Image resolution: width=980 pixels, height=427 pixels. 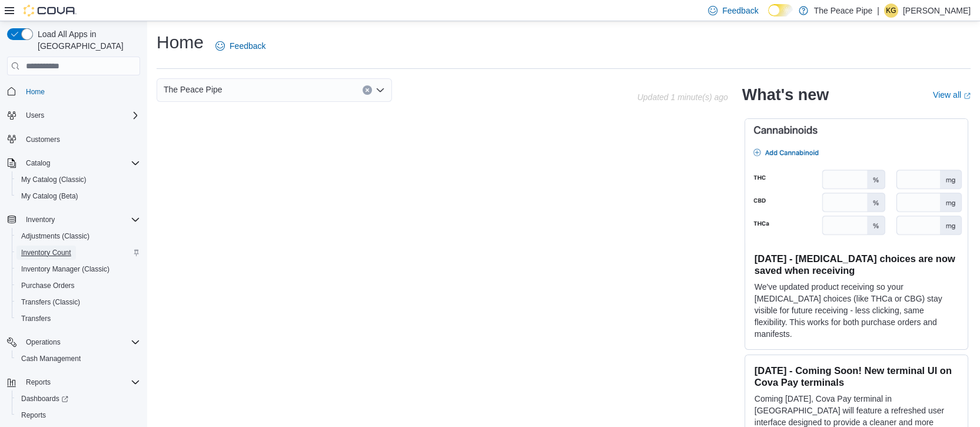 I want to click on button: My Catalog (Beta), so click(x=78, y=196).